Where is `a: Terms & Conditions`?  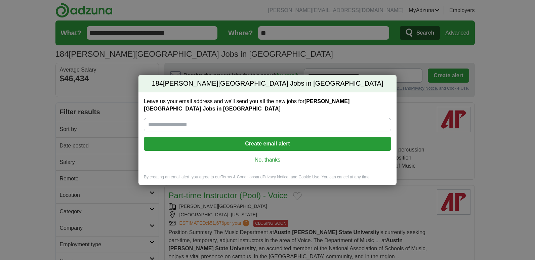 a: Terms & Conditions is located at coordinates (238, 177).